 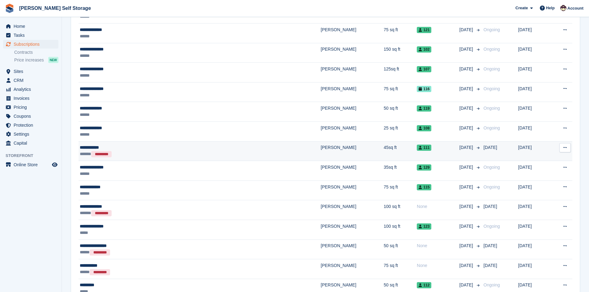 What do you see at coordinates (424, 227) in the screenshot?
I see `span: 123` at bounding box center [424, 227].